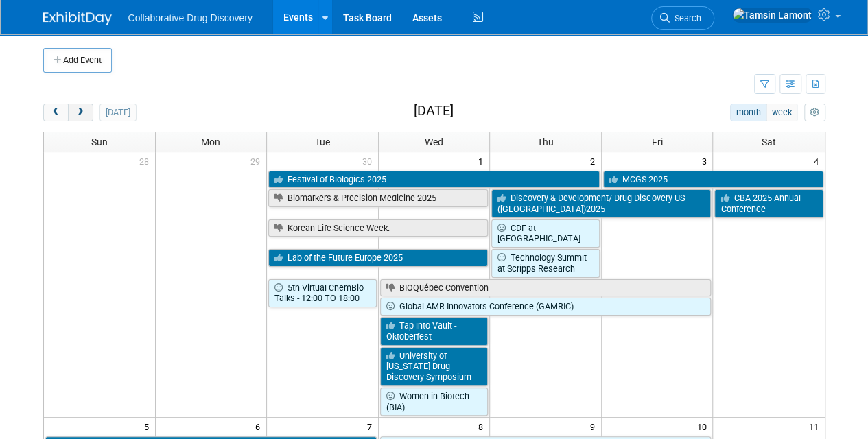 The height and width of the screenshot is (439, 868). What do you see at coordinates (483, 426) in the screenshot?
I see `span: 8` at bounding box center [483, 426].